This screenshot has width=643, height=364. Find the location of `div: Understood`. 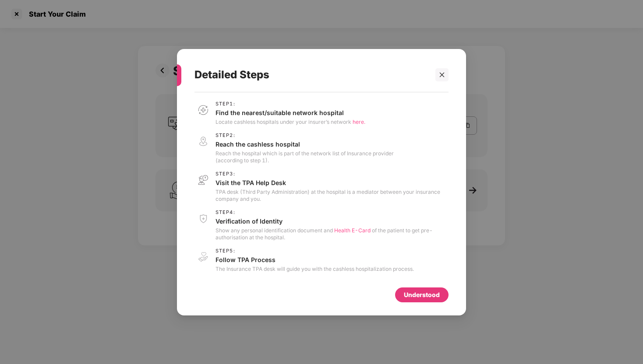

div: Understood is located at coordinates (422, 294).